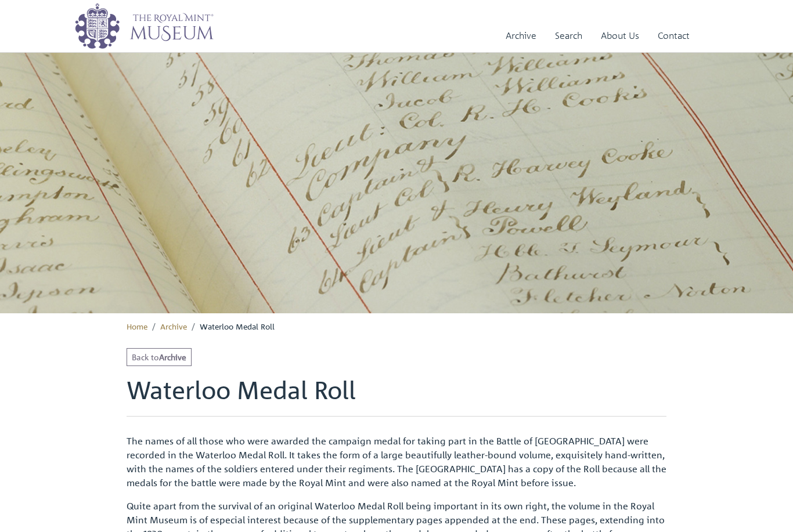 The image size is (793, 532). What do you see at coordinates (673, 35) in the screenshot?
I see `a: Contact` at bounding box center [673, 35].